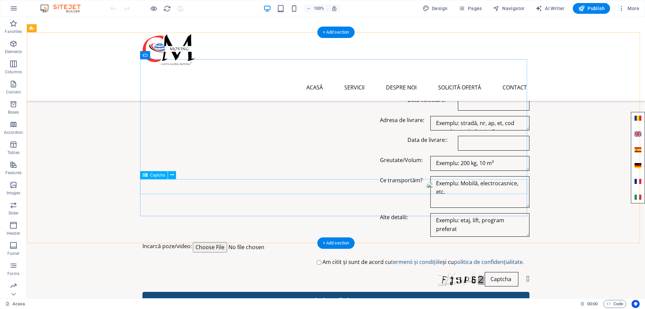 The image size is (645, 309). I want to click on p: Content, so click(13, 92).